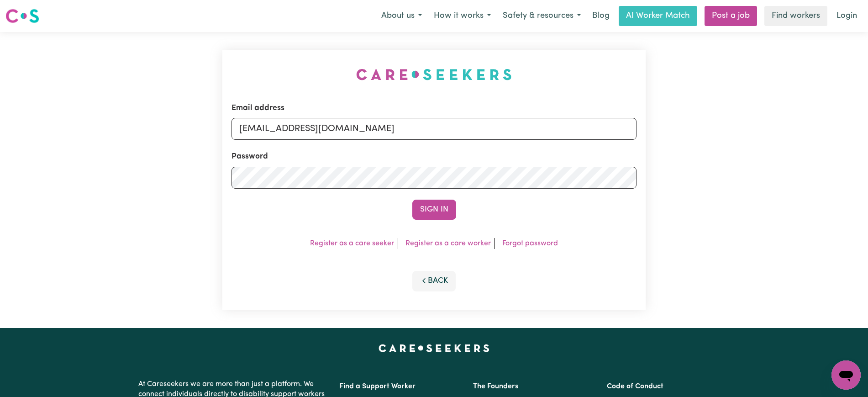 This screenshot has width=868, height=397. Describe the element at coordinates (462, 16) in the screenshot. I see `button: How it works` at that location.